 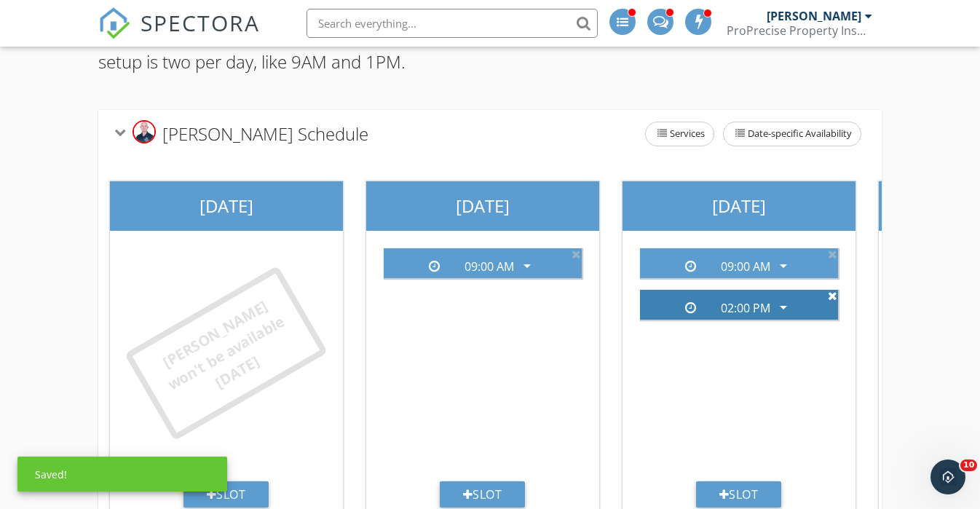 I want to click on span: 10, so click(x=969, y=465).